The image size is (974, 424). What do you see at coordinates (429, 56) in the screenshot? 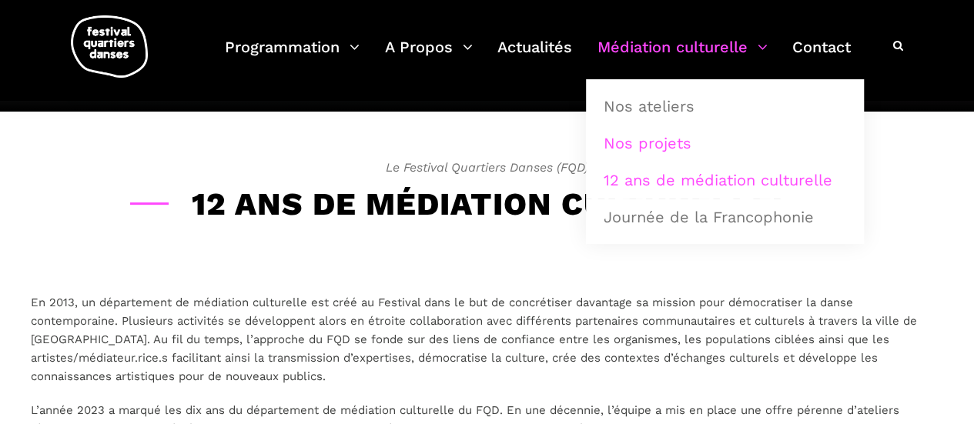
I see `a: A Propos` at bounding box center [429, 56].